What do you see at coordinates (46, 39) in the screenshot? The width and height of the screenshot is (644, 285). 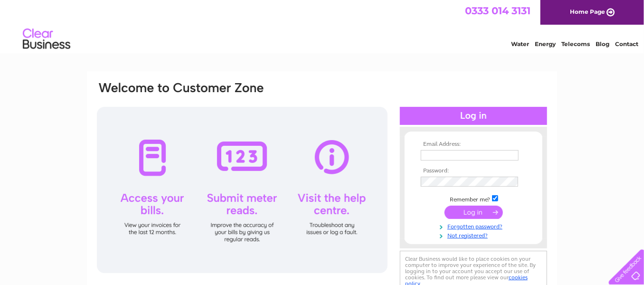 I see `img: logo.png` at bounding box center [46, 39].